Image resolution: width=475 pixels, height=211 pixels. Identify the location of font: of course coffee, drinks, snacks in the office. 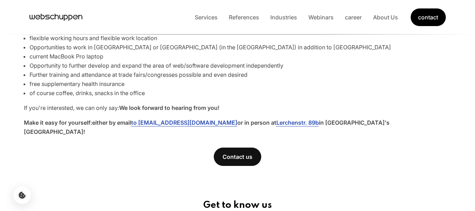
(87, 93).